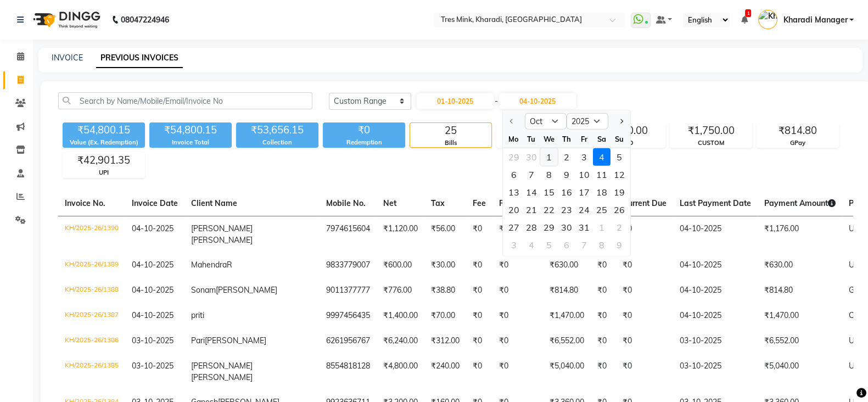  Describe the element at coordinates (531, 192) in the screenshot. I see `div: Tuesday, October 14, 2025` at that location.